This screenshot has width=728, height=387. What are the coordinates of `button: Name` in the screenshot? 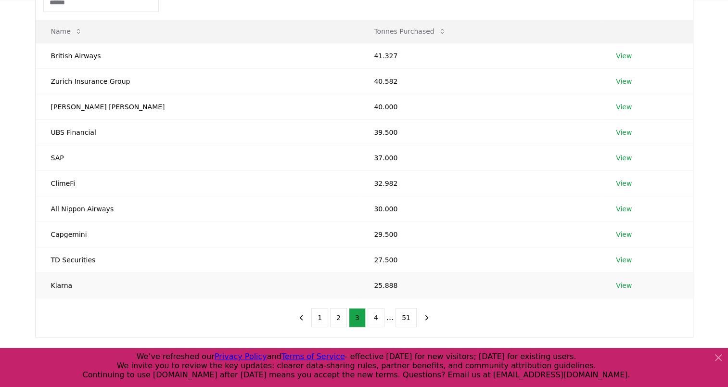 It's located at (66, 31).